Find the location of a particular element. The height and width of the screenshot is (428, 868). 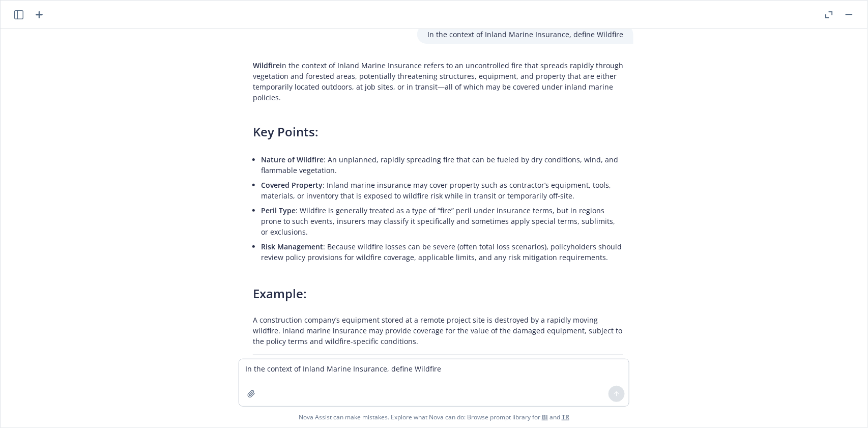

span: Nova Assist can make mistakes. Explore what Nova can do: Browse prompt library for and is located at coordinates (434, 417).